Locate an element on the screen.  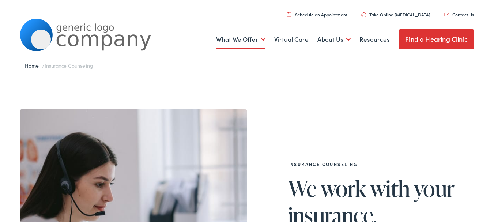
a: What We Offer is located at coordinates (241, 40).